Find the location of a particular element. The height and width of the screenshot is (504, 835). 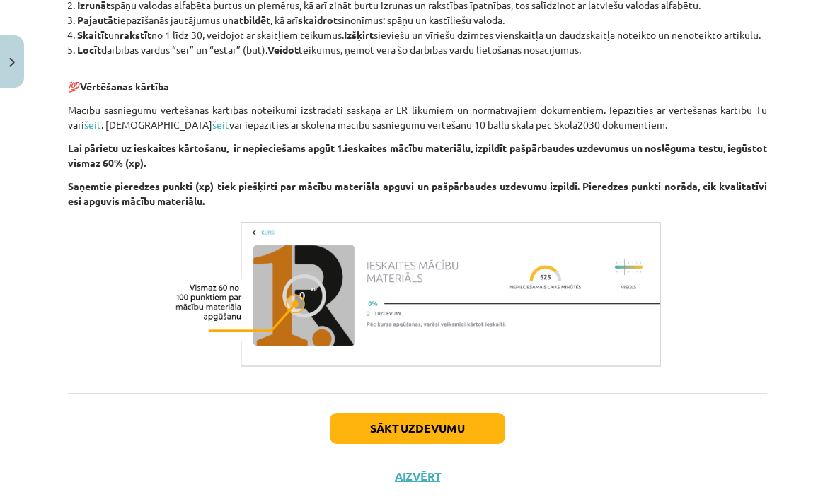

strong: atbildēt is located at coordinates (252, 20).